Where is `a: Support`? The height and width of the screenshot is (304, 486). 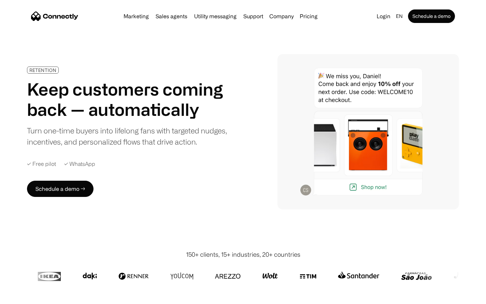
a: Support is located at coordinates (253, 16).